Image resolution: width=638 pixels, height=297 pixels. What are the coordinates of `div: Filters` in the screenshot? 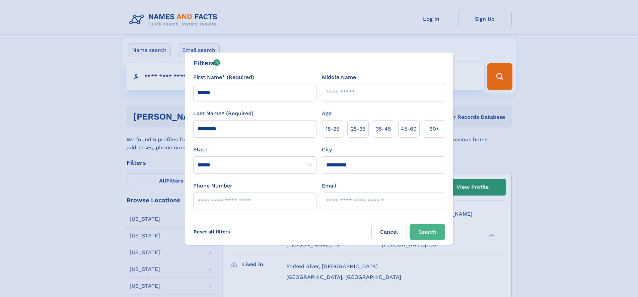 It's located at (207, 63).